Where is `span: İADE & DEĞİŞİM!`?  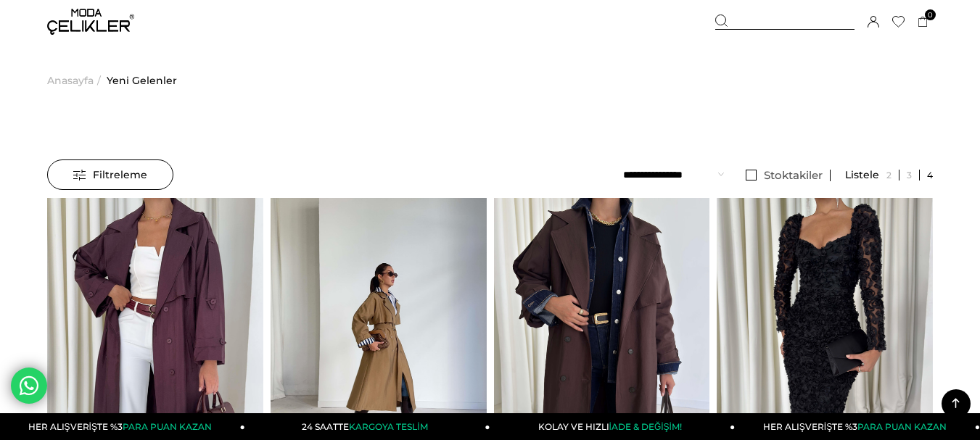 span: İADE & DEĞİŞİM! is located at coordinates (646, 427).